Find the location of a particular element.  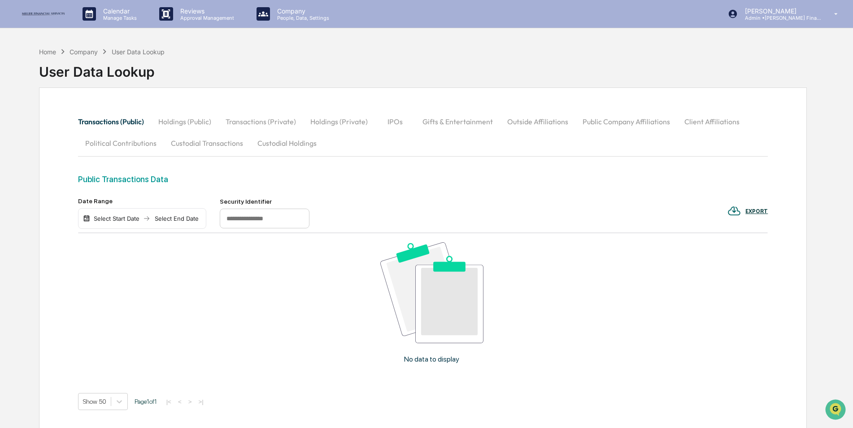

div: Start new chat is located at coordinates (89, 73).